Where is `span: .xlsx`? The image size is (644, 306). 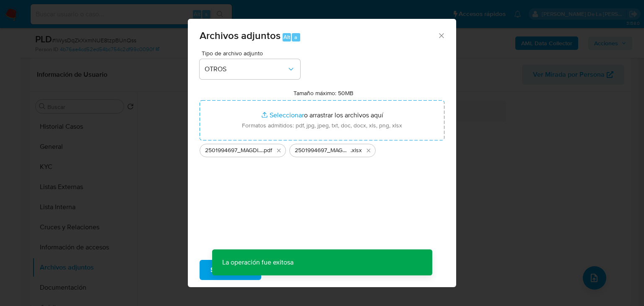 span: .xlsx is located at coordinates (356, 150).